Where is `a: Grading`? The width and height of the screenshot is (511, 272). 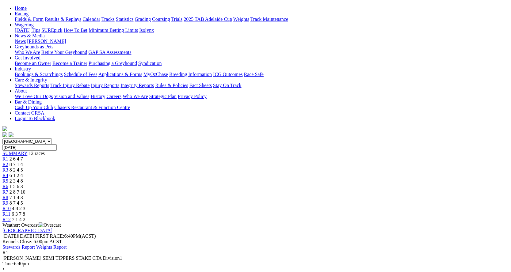 a: Grading is located at coordinates (143, 19).